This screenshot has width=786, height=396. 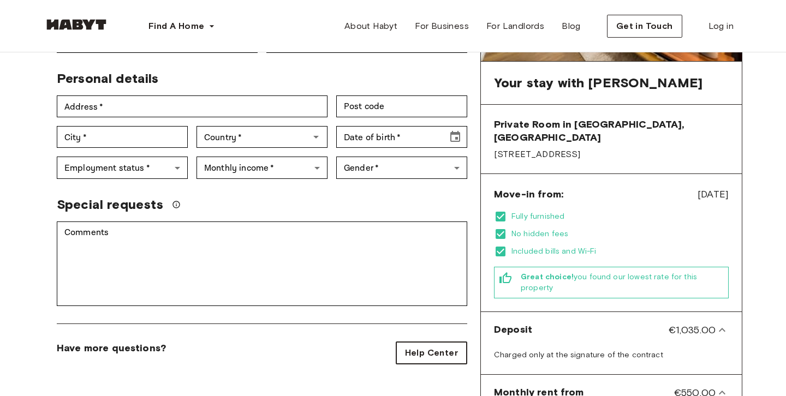 What do you see at coordinates (571, 26) in the screenshot?
I see `span: Blog` at bounding box center [571, 26].